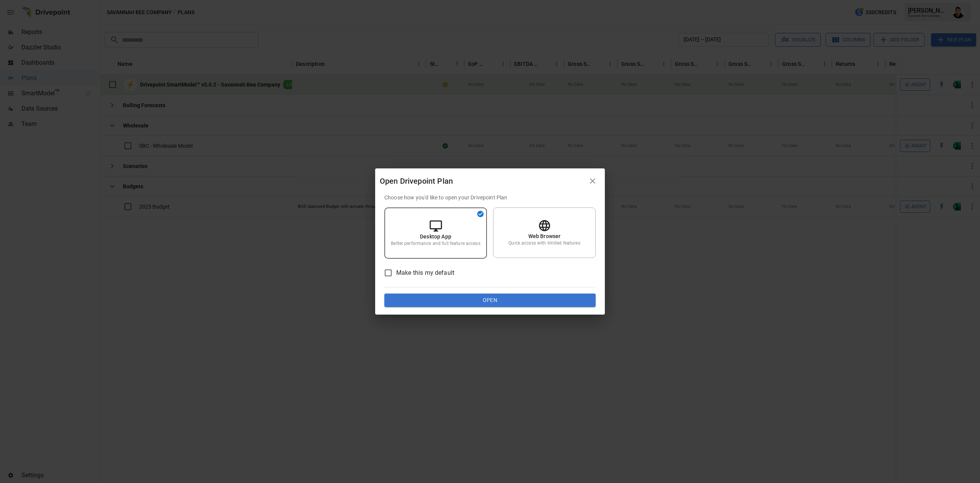  Describe the element at coordinates (436, 236) in the screenshot. I see `p: Desktop App` at that location.